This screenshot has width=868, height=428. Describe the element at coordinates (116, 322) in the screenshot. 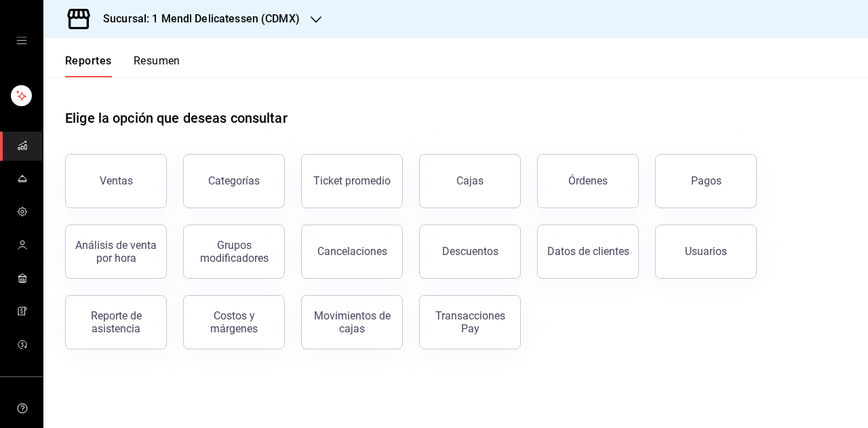

I see `button: Reporte de asistencia` at that location.